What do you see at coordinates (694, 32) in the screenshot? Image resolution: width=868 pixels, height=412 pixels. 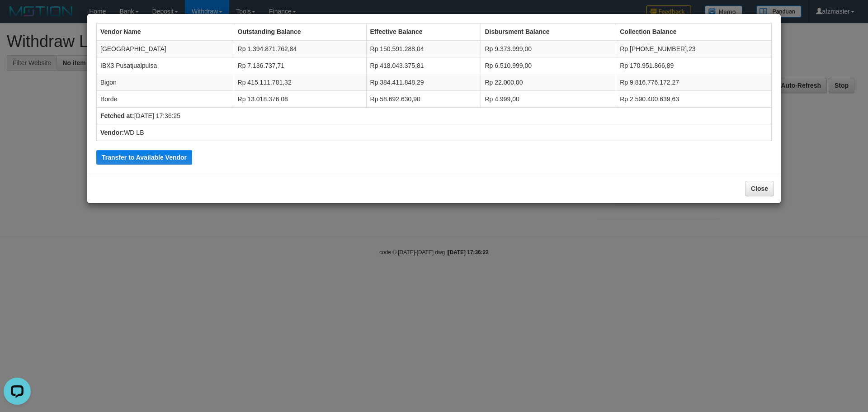 I see `th: Collection Balance` at bounding box center [694, 32].